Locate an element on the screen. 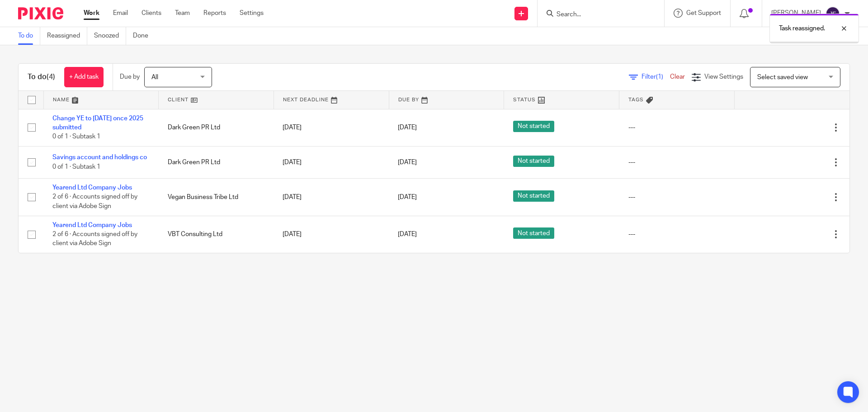 This screenshot has width=868, height=412. a: Clients is located at coordinates (151, 13).